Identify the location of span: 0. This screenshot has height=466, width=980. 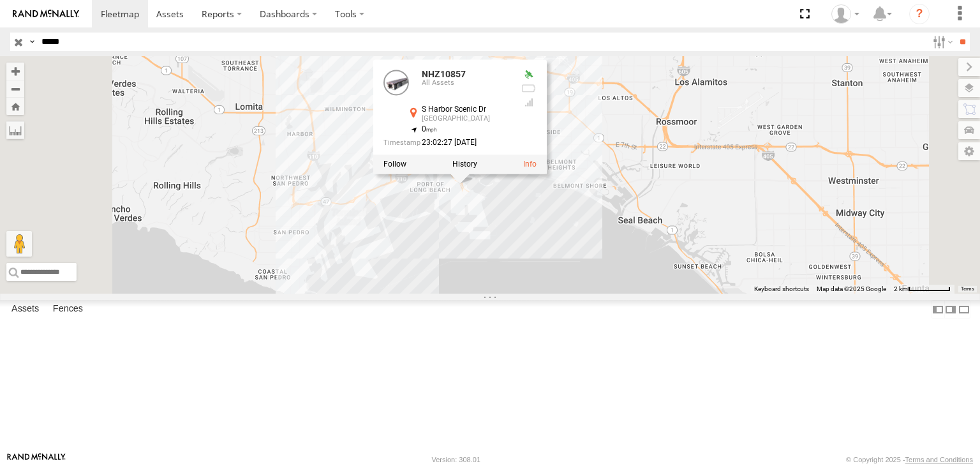
(429, 130).